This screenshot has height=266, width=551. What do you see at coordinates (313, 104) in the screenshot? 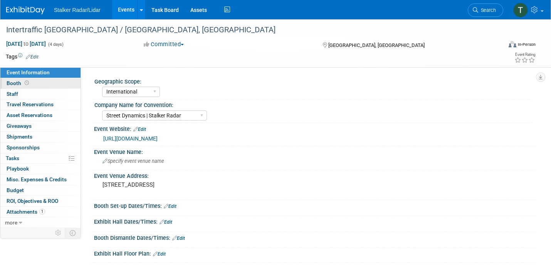
I see `div: Company Name for Convention:` at bounding box center [313, 104].